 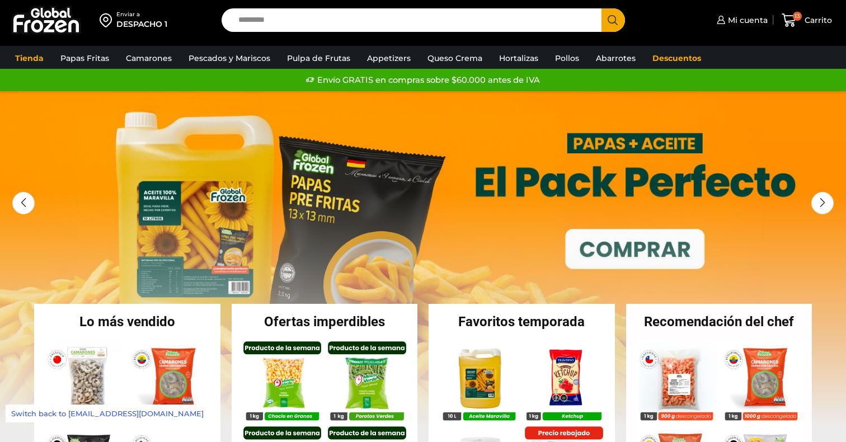 What do you see at coordinates (613, 20) in the screenshot?
I see `button: Search button` at bounding box center [613, 20].